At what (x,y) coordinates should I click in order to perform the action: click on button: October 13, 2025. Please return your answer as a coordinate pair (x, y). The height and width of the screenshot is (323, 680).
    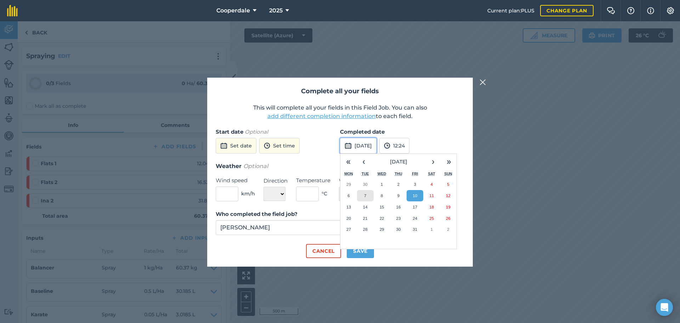
    Looking at the image, I should click on (348, 207).